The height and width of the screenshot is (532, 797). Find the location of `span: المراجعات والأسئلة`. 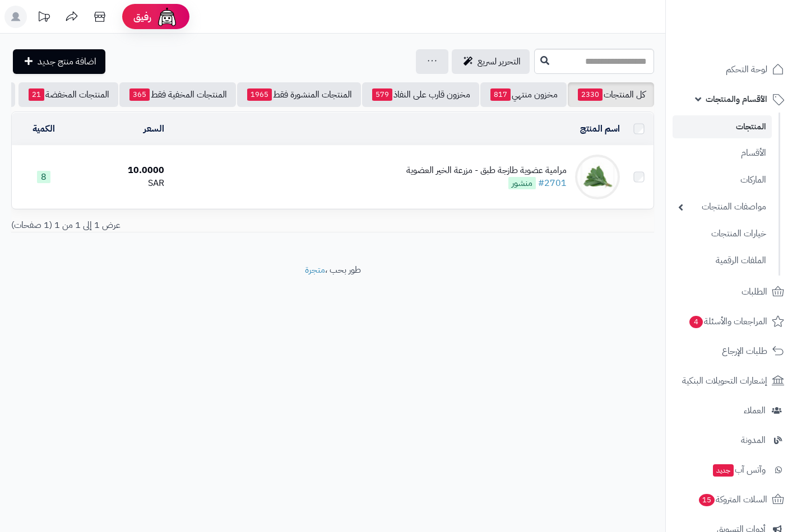

span: المراجعات والأسئلة is located at coordinates (727, 321).